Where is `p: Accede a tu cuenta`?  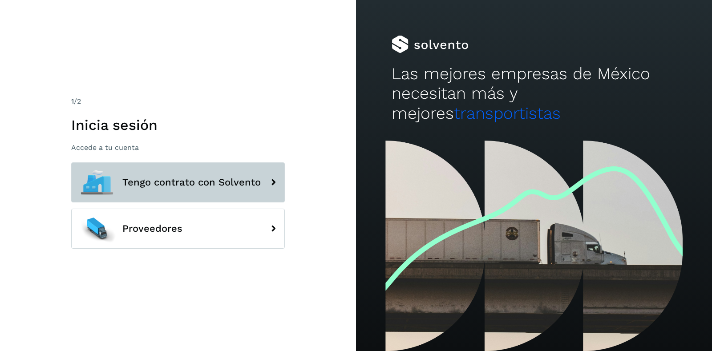 p: Accede a tu cuenta is located at coordinates (178, 147).